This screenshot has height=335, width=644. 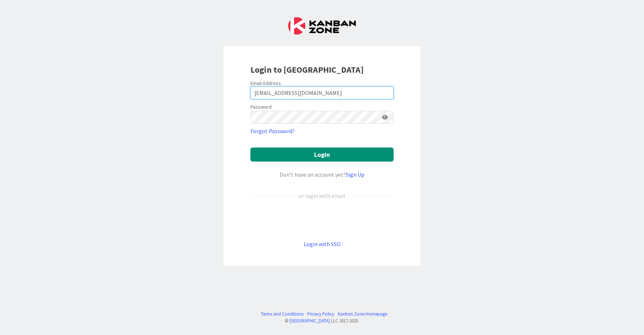 I want to click on div: © LLC 2017- 2025 ., so click(x=322, y=321).